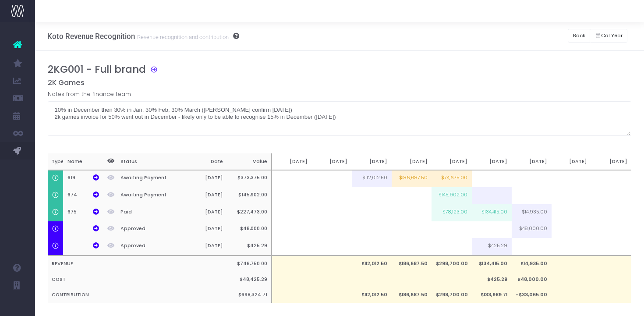 The image size is (644, 316). Describe the element at coordinates (182, 37) in the screenshot. I see `small: Revenue recognition and contribution` at that location.